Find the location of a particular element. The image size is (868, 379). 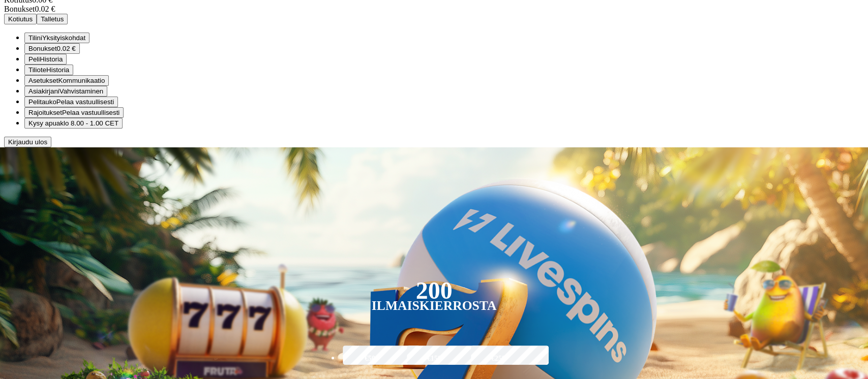

div: 0.02 € is located at coordinates (434, 9).